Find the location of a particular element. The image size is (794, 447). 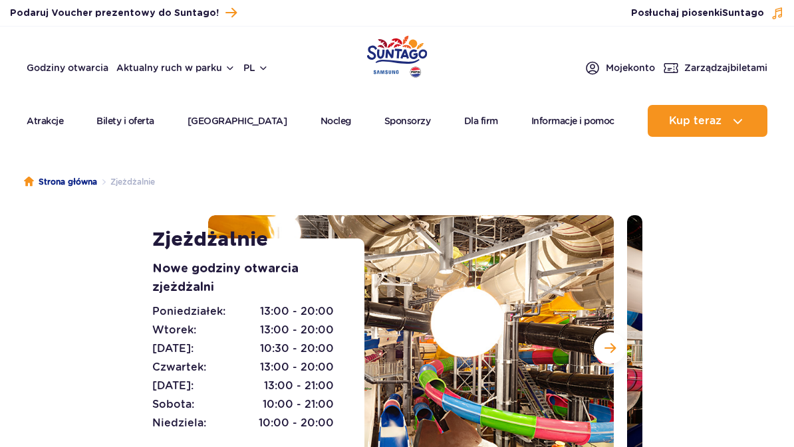

span: Zarządzaj biletami is located at coordinates (725, 68).